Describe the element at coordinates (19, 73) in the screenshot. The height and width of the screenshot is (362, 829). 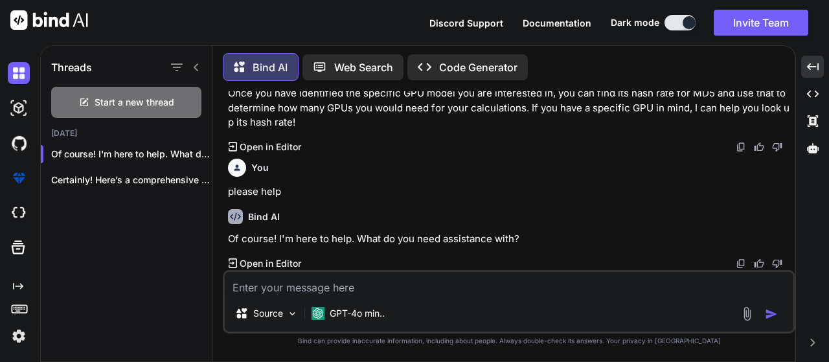
I see `img: darkChat` at that location.